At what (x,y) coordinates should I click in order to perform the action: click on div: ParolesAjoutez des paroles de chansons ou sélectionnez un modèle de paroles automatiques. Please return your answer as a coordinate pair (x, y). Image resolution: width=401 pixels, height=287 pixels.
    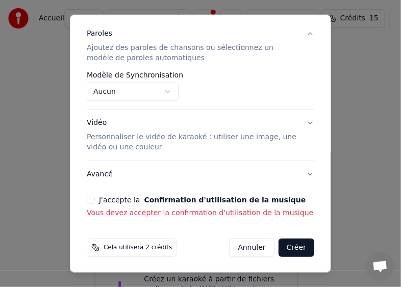
    Looking at the image, I should click on (200, 90).